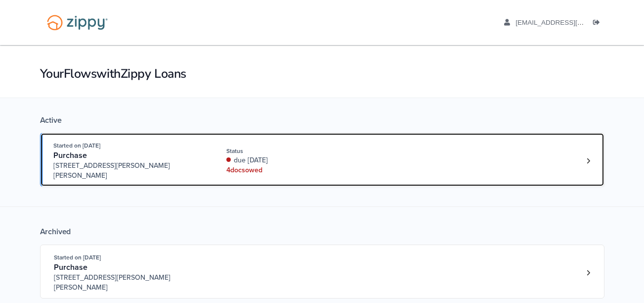  I want to click on img: Logo, so click(77, 22).